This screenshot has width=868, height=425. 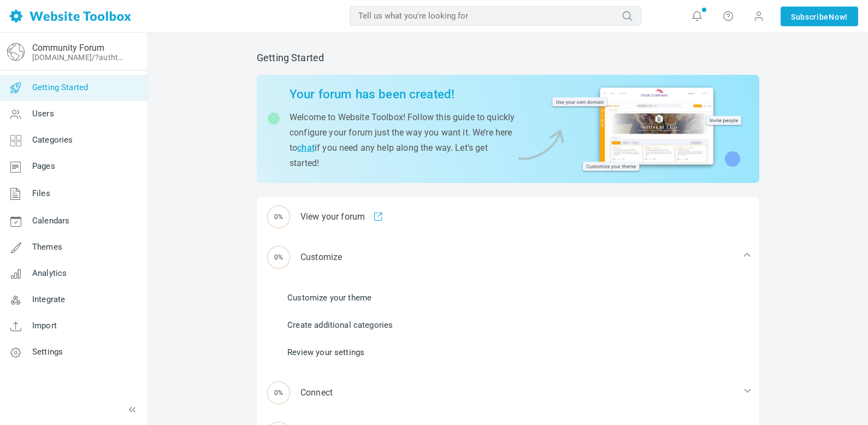 I want to click on a: 0% View your forum, so click(x=508, y=216).